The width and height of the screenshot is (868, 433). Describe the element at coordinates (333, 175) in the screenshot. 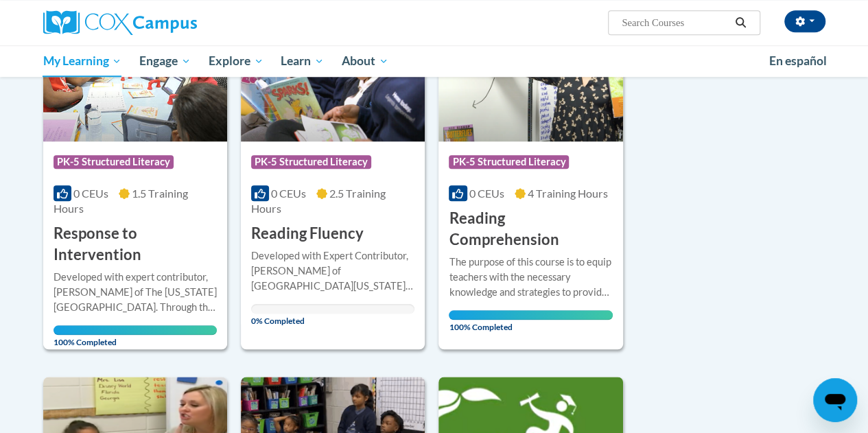

I see `a: Course LogoPK-5 Structured Literacy0 CEUs2.5 Training Hours Reading FluencyDeveloped with Expert ...` at that location.